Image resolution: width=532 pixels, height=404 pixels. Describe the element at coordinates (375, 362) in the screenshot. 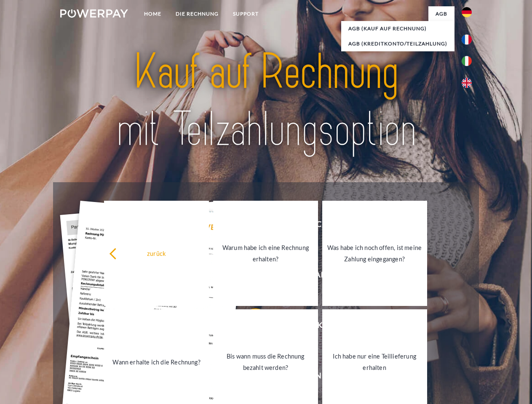

I see `div: Ich habe nur eine Teillieferung erhalten` at that location.